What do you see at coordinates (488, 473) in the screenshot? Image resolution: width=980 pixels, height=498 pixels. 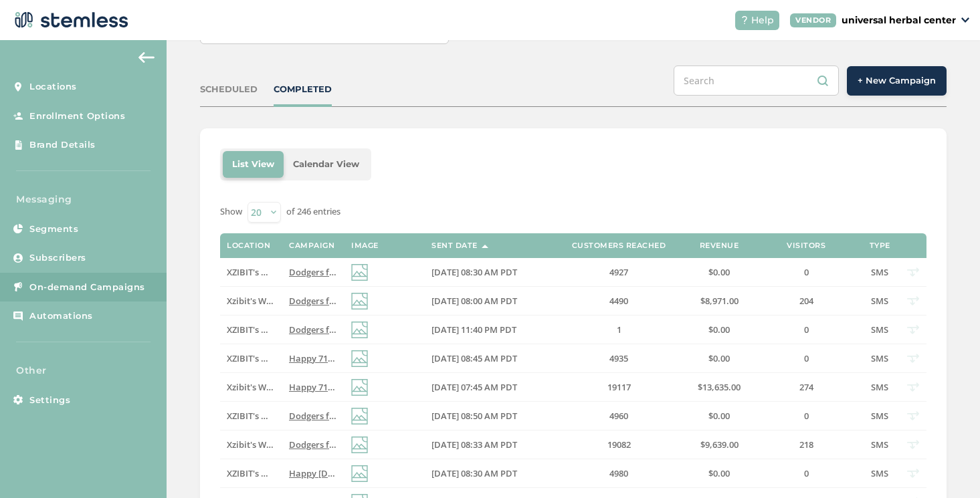 I see `label: 07/03/2025 08:30 AM PDT` at bounding box center [488, 473].